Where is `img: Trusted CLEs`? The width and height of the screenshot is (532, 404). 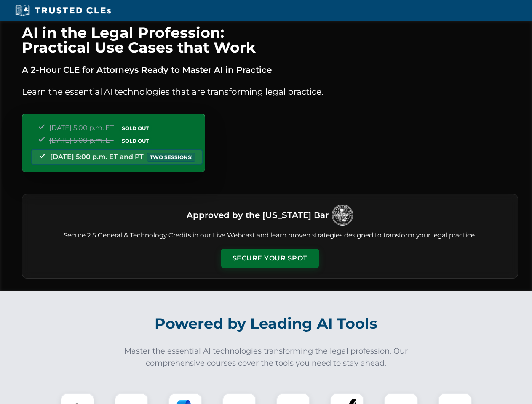 img: Trusted CLEs is located at coordinates (63, 11).